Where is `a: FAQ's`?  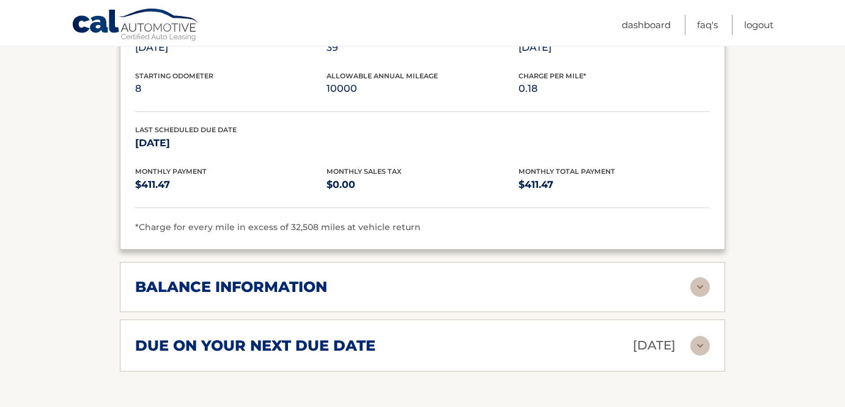
a: FAQ's is located at coordinates (708, 24).